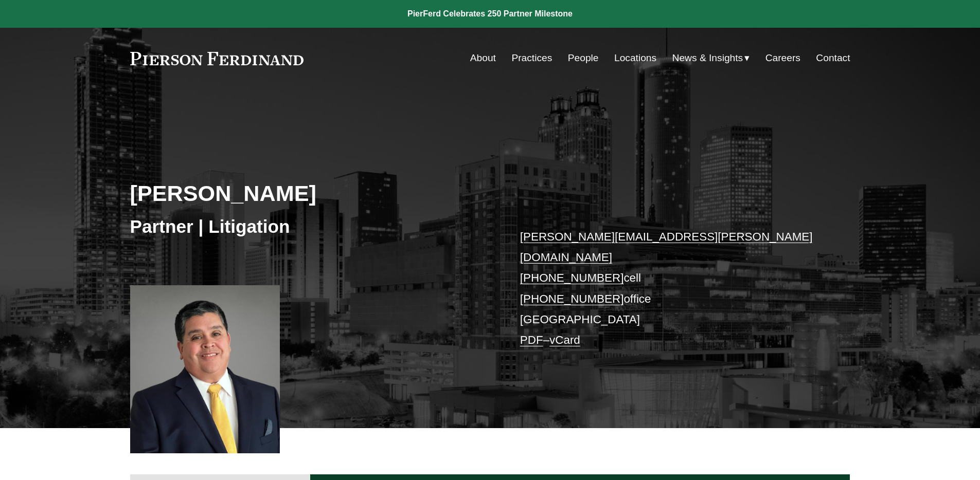  I want to click on a: Practices, so click(531, 58).